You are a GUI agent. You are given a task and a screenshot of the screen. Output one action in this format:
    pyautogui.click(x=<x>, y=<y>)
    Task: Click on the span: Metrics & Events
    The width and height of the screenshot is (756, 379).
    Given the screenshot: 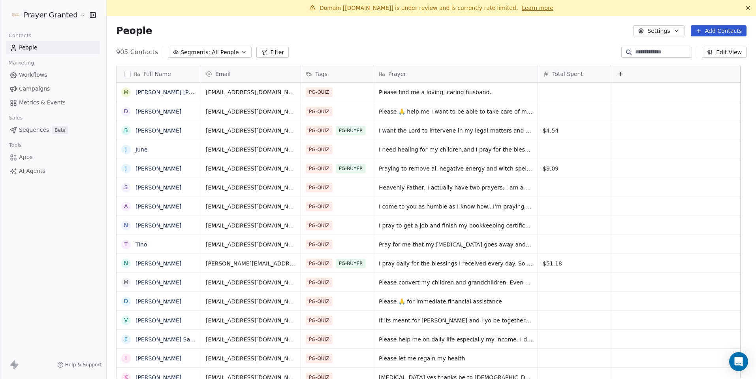 What is the action you would take?
    pyautogui.click(x=42, y=102)
    